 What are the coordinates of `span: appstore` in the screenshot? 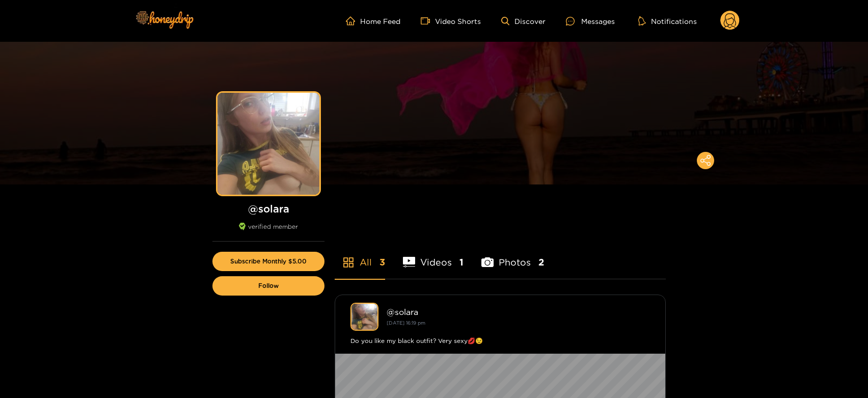 It's located at (348, 262).